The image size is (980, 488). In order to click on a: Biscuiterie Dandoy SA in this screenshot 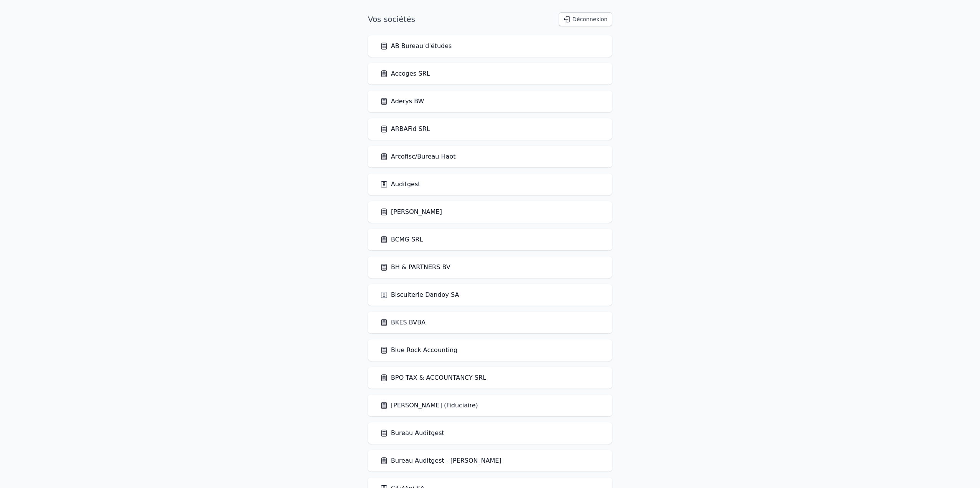, I will do `click(419, 295)`.